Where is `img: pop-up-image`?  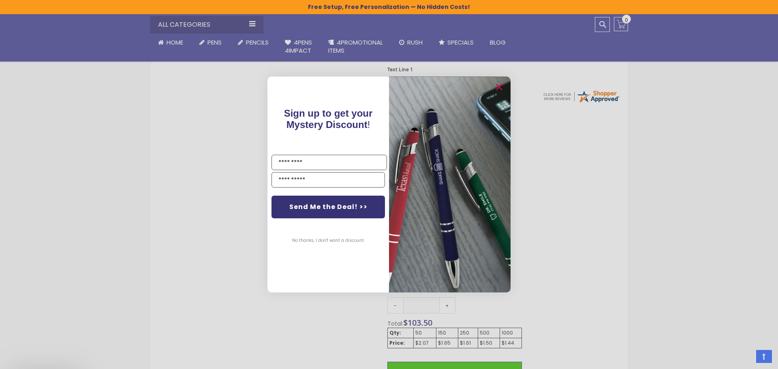 img: pop-up-image is located at coordinates (450, 184).